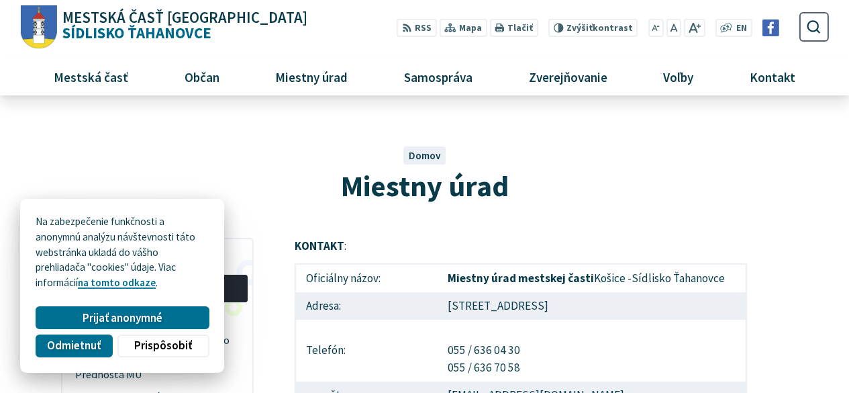  Describe the element at coordinates (182, 25) in the screenshot. I see `span: Sídlisko Ťahanovce` at that location.